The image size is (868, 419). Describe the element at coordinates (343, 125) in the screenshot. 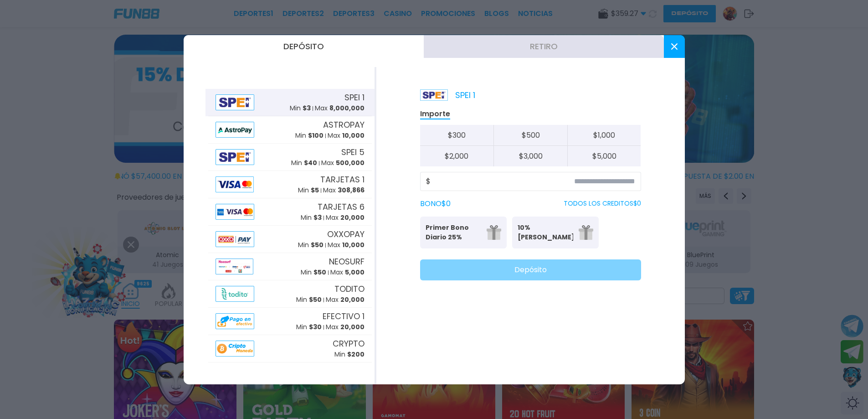

I see `span: ASTROPAY` at that location.